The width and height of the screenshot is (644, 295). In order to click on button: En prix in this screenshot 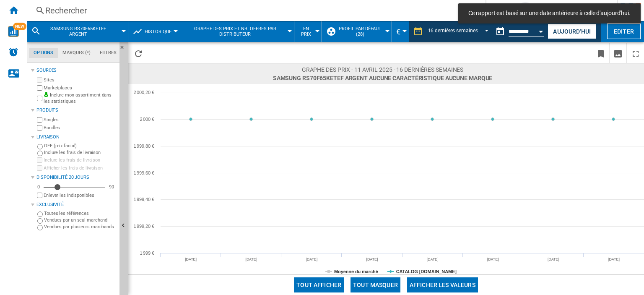, I will do `click(308, 31)`.